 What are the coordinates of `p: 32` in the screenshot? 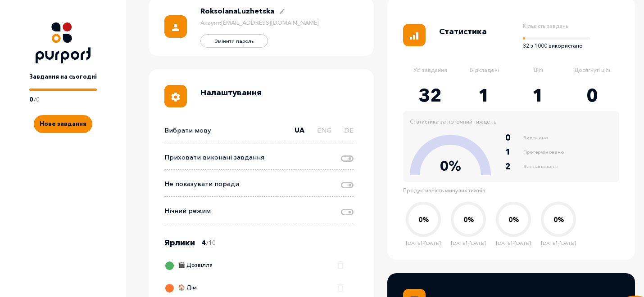 It's located at (430, 95).